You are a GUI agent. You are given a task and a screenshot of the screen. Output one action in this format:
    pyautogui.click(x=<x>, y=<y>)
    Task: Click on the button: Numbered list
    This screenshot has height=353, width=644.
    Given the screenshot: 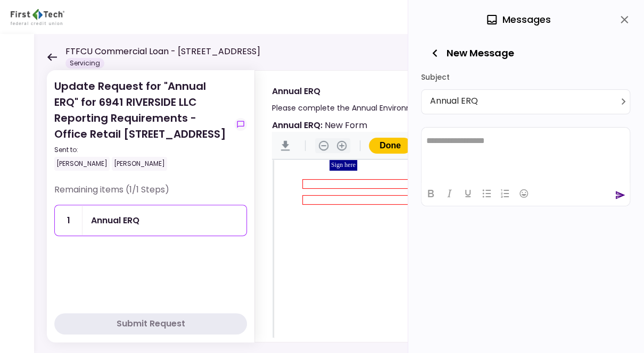 What is the action you would take?
    pyautogui.click(x=505, y=193)
    